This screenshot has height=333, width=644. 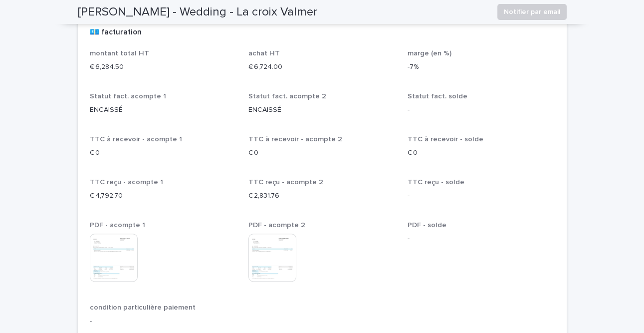 I want to click on span: PDF - solde, so click(x=427, y=225).